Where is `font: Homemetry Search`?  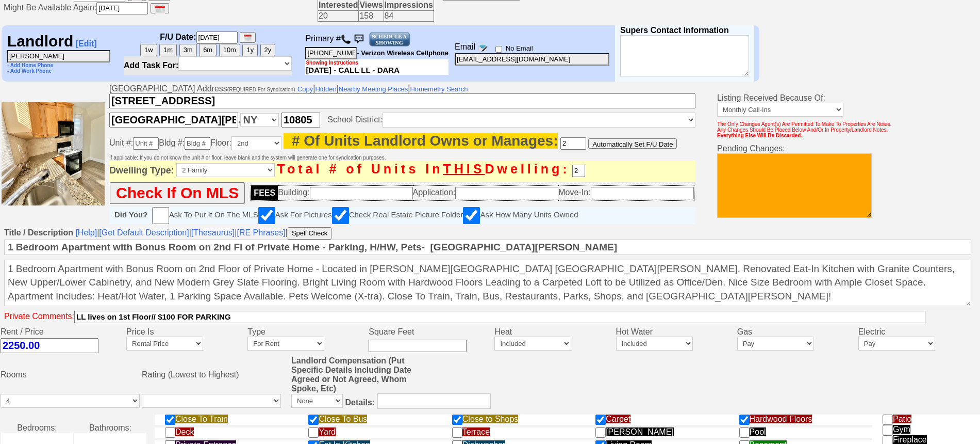
font: Homemetry Search is located at coordinates (438, 89).